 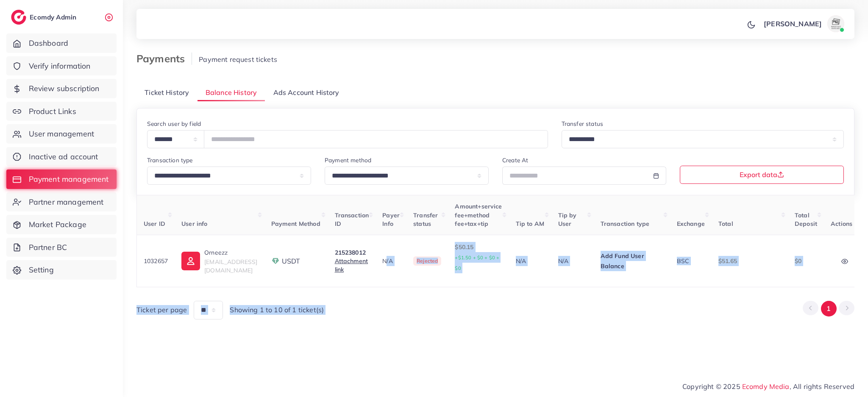 I want to click on span: Amount+service fee+method fee+tax+tip, so click(x=478, y=215).